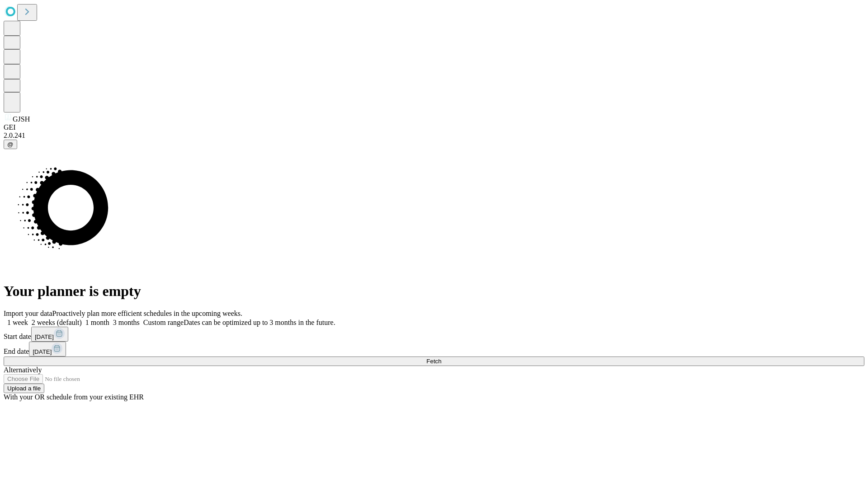 The image size is (868, 488). What do you see at coordinates (434, 334) in the screenshot?
I see `div: Start date` at bounding box center [434, 334].